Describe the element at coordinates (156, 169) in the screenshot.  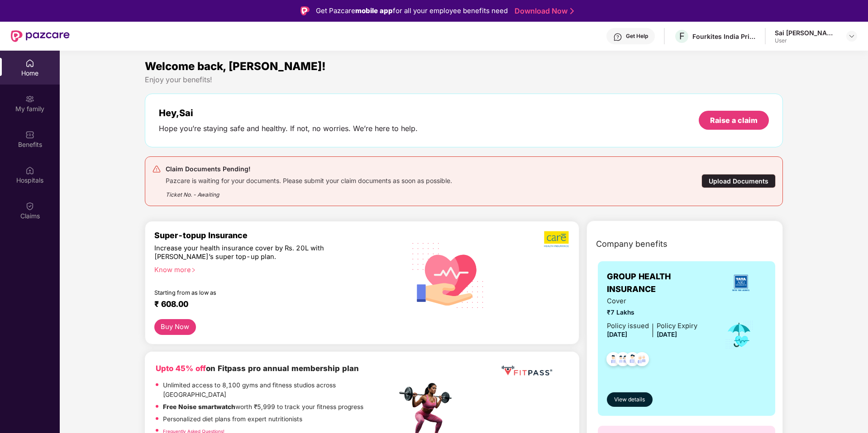
I see `img: svg+xml;base64,PHN2ZyB4bWxucz0iaHR0cDovL3d3dy53My5vcmcvMjAwMC9zdmciIHdpZHRoPSIyNCIgaGVpZ2h0PSIyNC...` at that location.